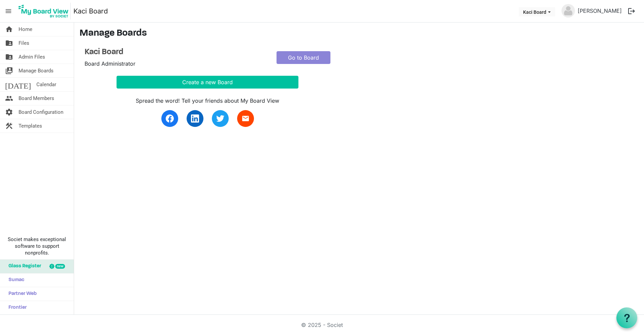  Describe the element at coordinates (43, 11) in the screenshot. I see `img: My Board View Logo` at that location.